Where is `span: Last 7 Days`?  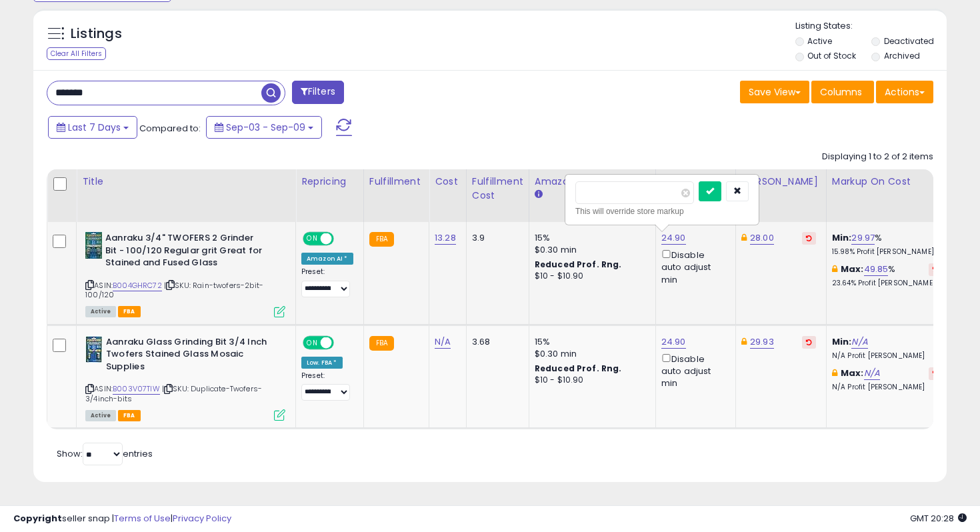
span: Last 7 Days is located at coordinates (94, 127).